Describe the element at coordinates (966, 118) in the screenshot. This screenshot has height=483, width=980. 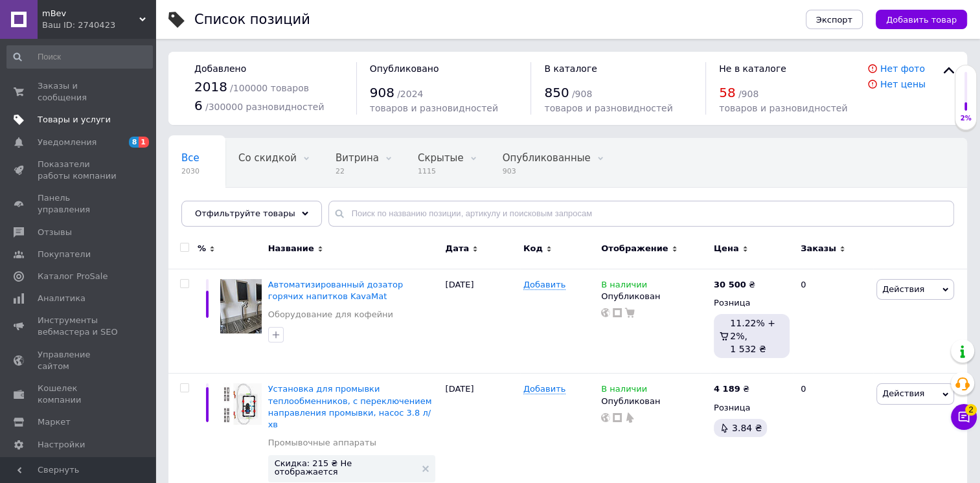
I see `div: 2%` at that location.